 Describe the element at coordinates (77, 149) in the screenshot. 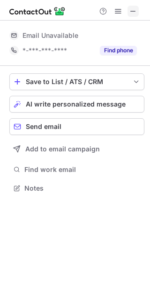

I see `button: Add to email campaign` at that location.